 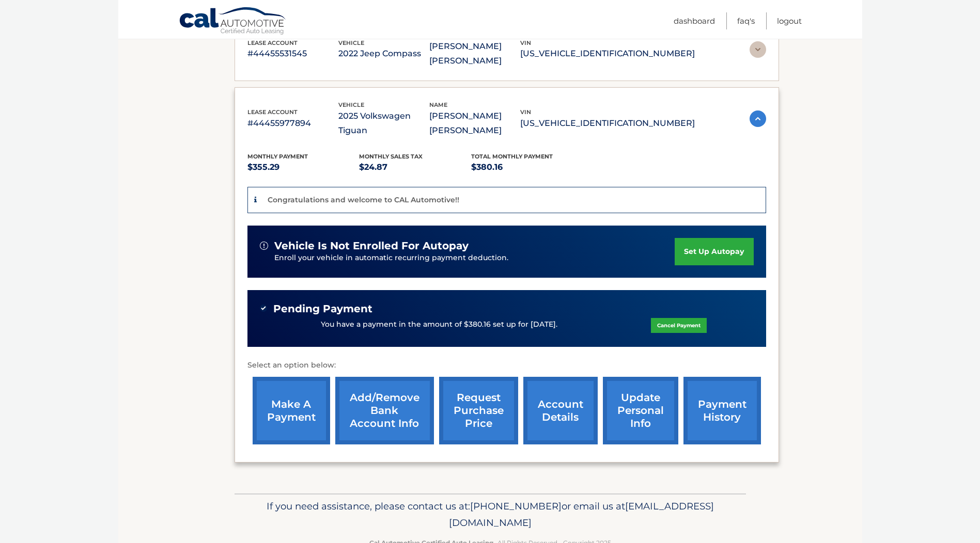 What do you see at coordinates (371, 246) in the screenshot?
I see `span: vehicle is not enrolled for autopay` at bounding box center [371, 246].